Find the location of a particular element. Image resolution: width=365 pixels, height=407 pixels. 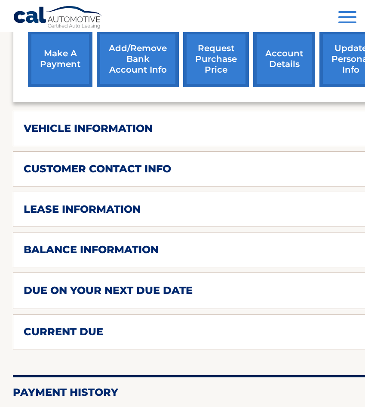

h2: vehicle information is located at coordinates (88, 128).